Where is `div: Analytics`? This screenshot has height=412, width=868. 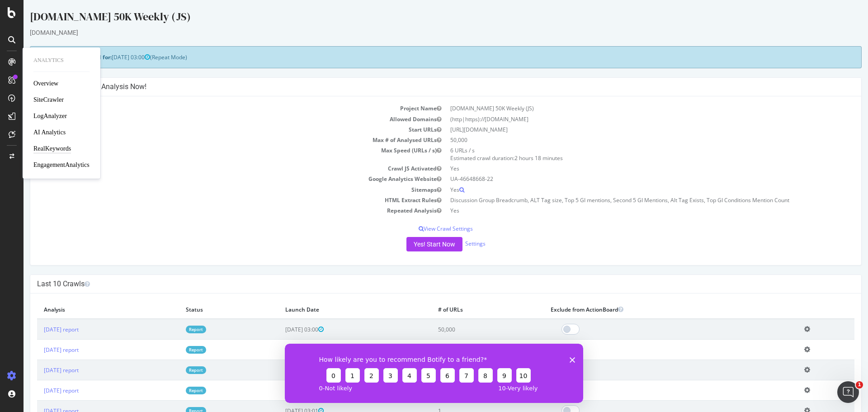
div: Analytics is located at coordinates (62, 60).